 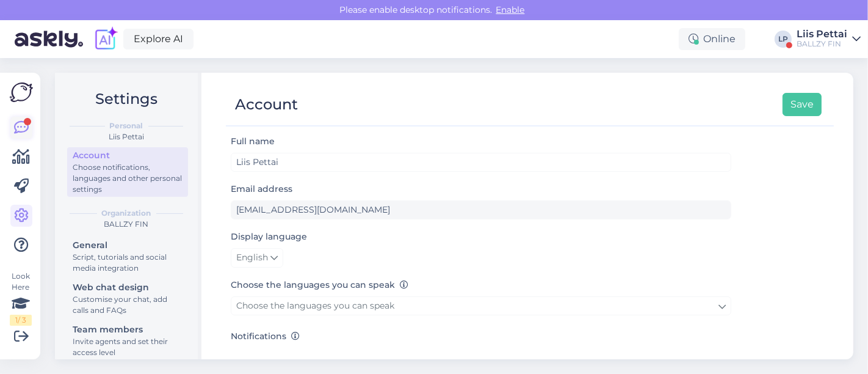 What do you see at coordinates (127, 172) in the screenshot?
I see `a: AccountChoose notifications, languages and other personal settings` at bounding box center [127, 172].